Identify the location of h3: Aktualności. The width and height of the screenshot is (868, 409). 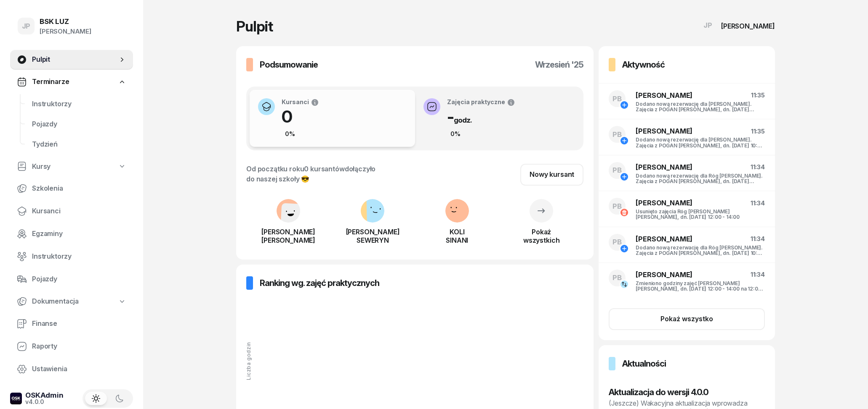
(644, 364).